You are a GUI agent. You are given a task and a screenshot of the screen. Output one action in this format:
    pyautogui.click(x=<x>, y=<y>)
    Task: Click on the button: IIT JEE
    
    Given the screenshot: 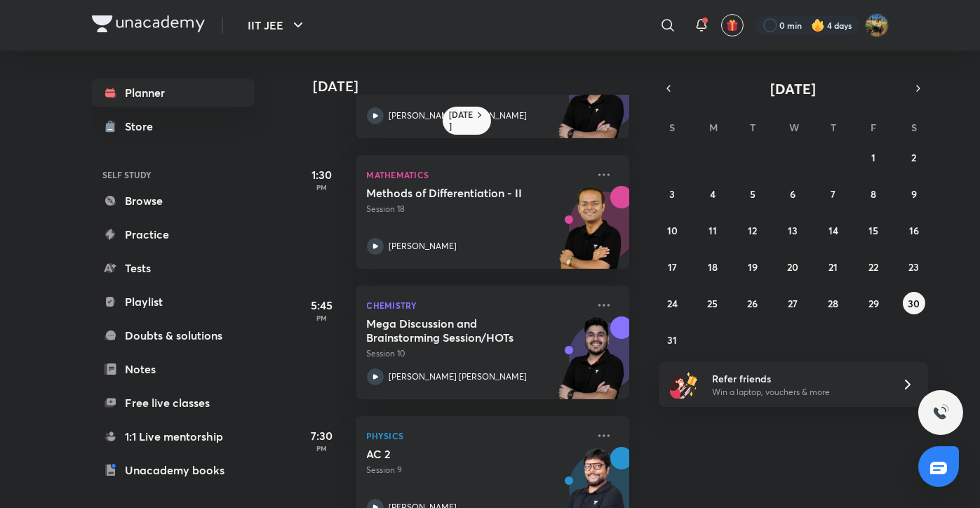 What is the action you would take?
    pyautogui.click(x=277, y=25)
    